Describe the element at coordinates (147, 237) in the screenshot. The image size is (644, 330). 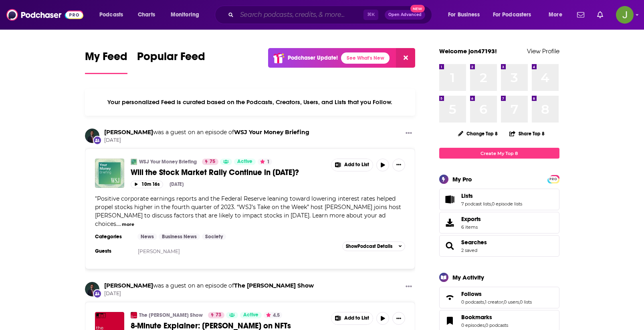
I see `a: News` at that location.